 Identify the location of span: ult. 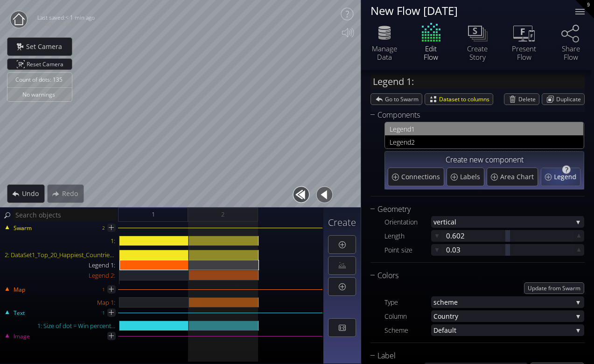
(510, 330).